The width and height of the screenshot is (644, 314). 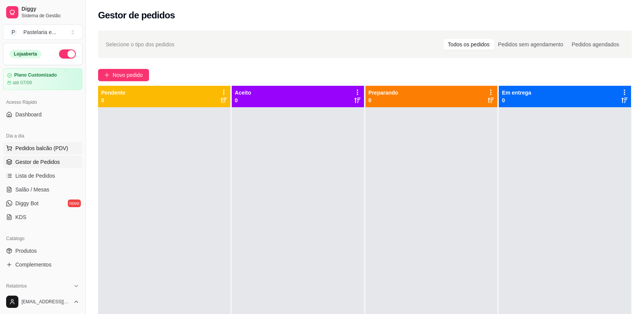 I want to click on div: Catálogo, so click(x=42, y=238).